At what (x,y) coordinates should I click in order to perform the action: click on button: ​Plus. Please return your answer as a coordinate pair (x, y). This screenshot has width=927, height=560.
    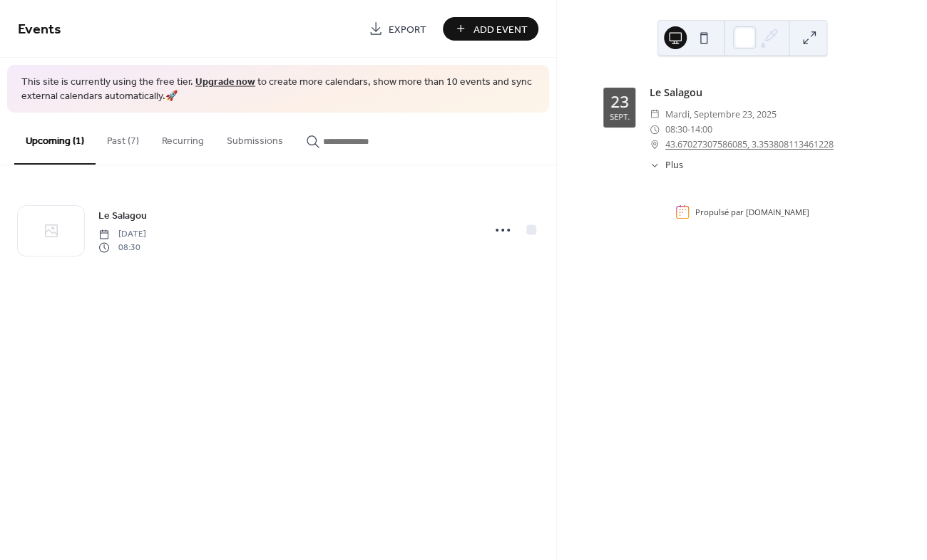
    Looking at the image, I should click on (666, 166).